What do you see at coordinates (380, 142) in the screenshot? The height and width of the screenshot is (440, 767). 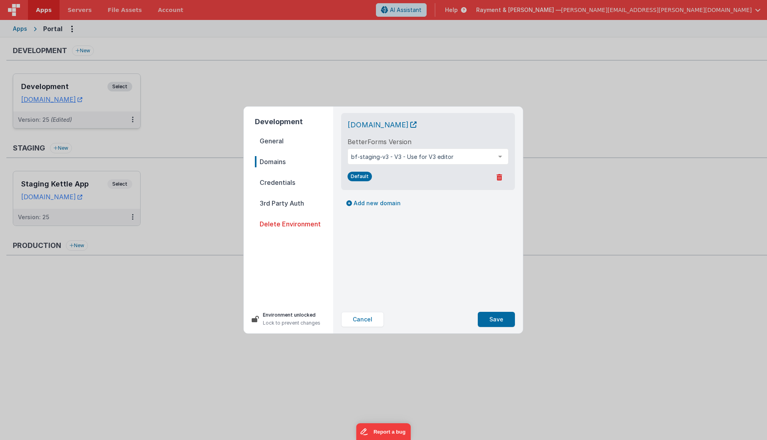 I see `label: BetterForms Version` at bounding box center [380, 142].